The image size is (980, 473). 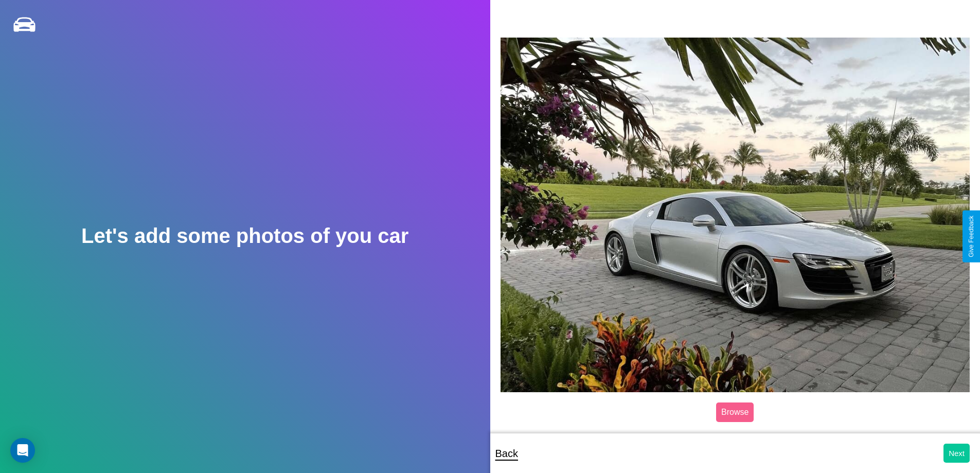 I want to click on div: Give Feedback, so click(x=971, y=236).